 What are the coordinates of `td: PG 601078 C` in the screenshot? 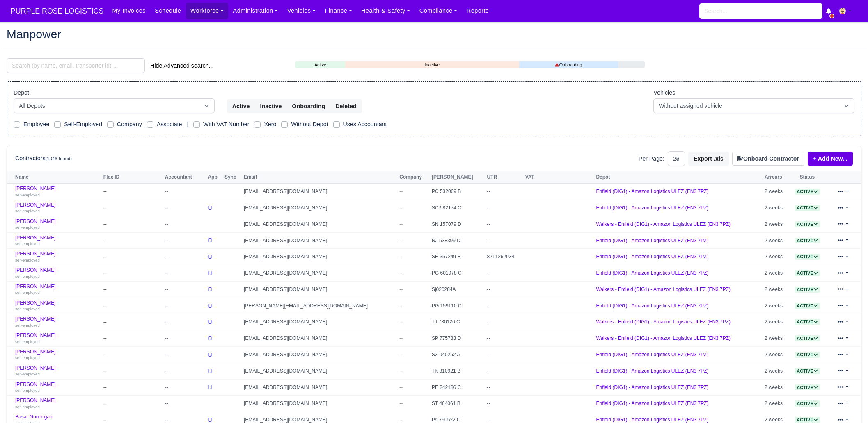 It's located at (457, 273).